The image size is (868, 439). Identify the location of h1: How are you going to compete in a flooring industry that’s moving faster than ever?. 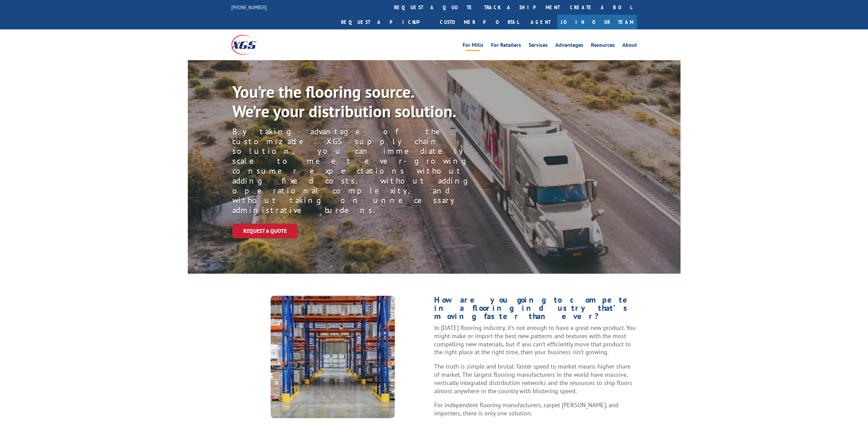
(536, 310).